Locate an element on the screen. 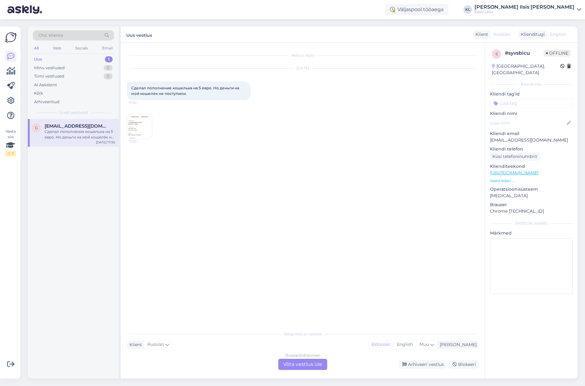  div: Email is located at coordinates (107, 48).